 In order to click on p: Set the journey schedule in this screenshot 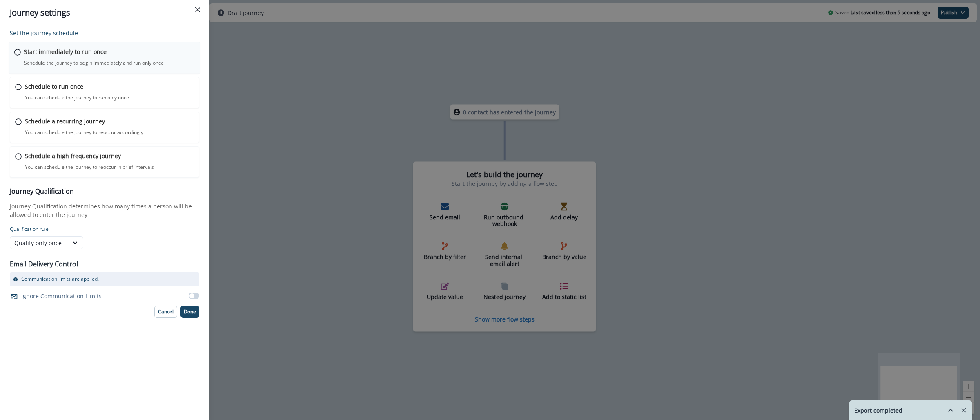, I will do `click(104, 33)`.